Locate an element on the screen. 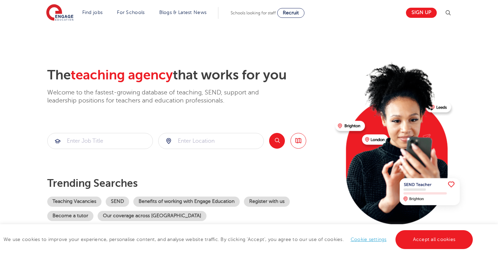 Image resolution: width=498 pixels, height=255 pixels. a: Cookie settings is located at coordinates (368, 239).